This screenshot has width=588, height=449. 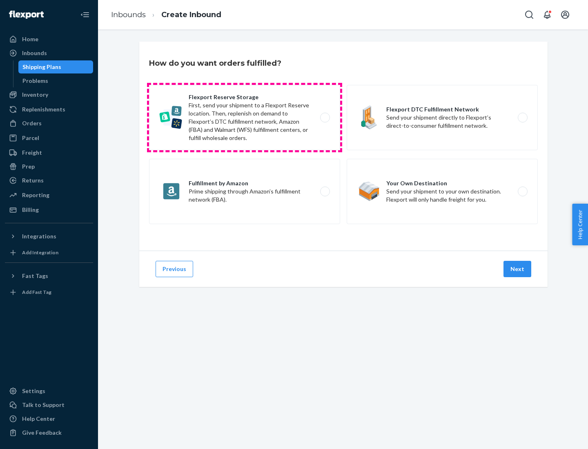 What do you see at coordinates (43, 405) in the screenshot?
I see `div: Talk to Support` at bounding box center [43, 405].